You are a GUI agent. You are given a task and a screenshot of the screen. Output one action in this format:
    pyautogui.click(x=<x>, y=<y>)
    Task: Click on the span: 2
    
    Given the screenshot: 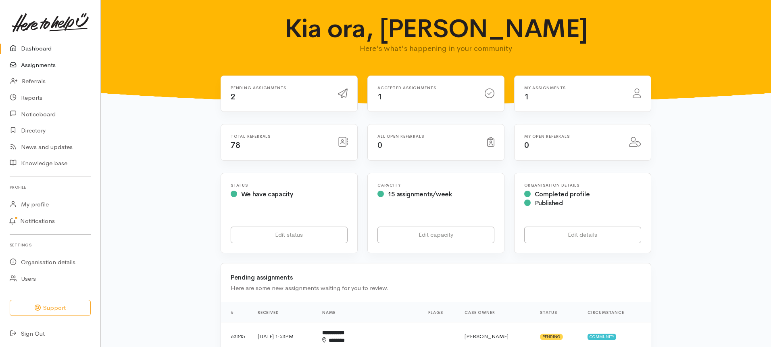 What is the action you would take?
    pyautogui.click(x=233, y=96)
    